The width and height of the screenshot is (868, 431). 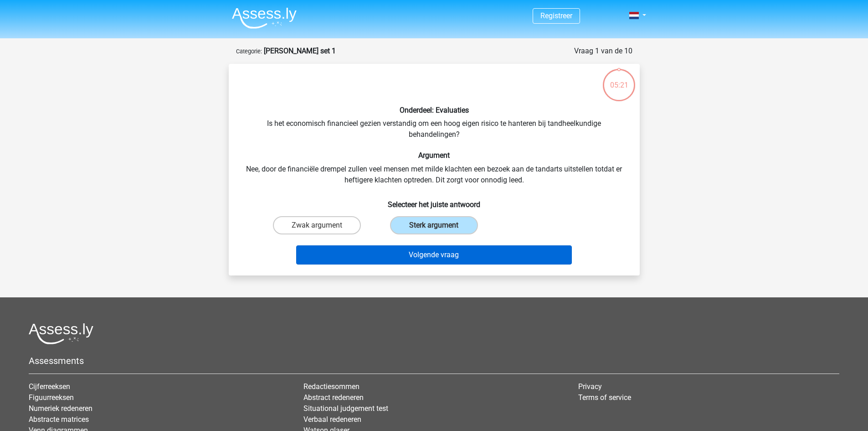 What do you see at coordinates (49, 386) in the screenshot?
I see `a: Cijferreeksen` at bounding box center [49, 386].